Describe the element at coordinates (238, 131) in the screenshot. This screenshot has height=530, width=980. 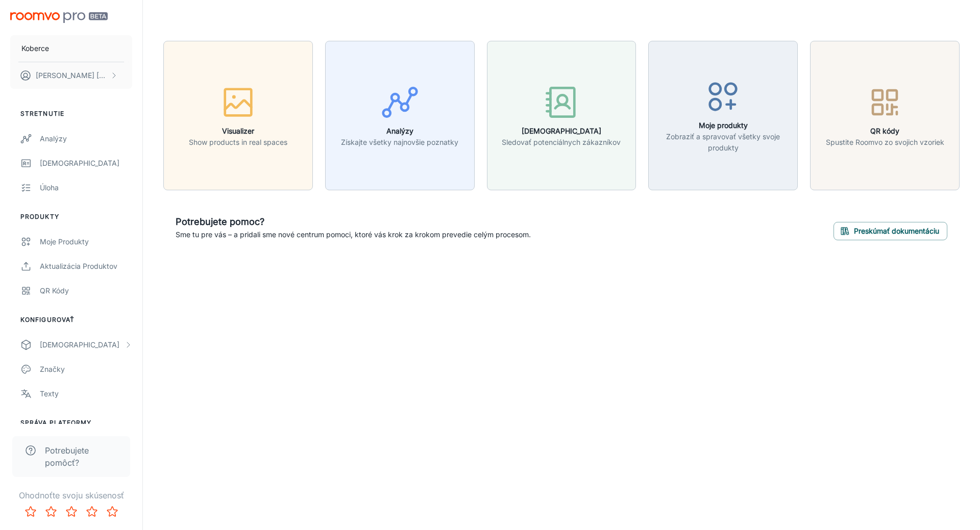
I see `h6: Visualizer` at that location.